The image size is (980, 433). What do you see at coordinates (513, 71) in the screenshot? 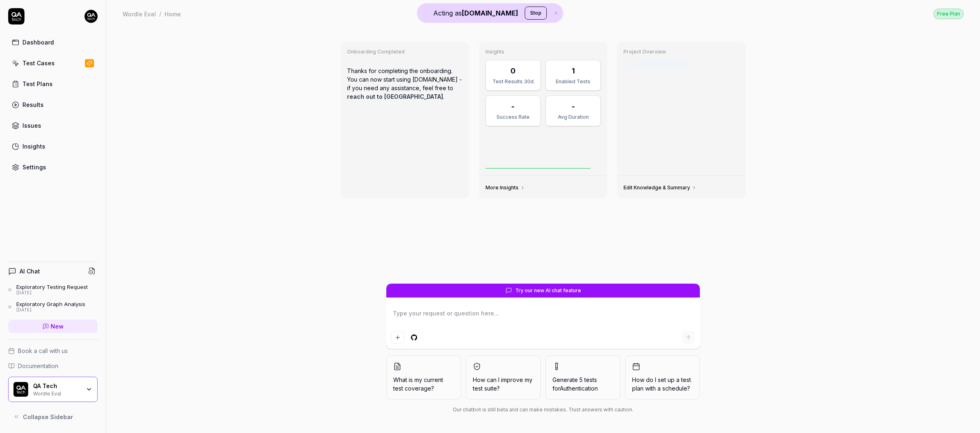
I see `div: 0` at bounding box center [513, 71].